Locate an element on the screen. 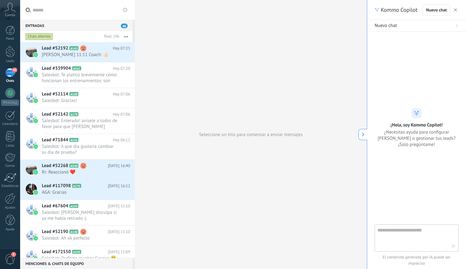  div: Chats abiertos is located at coordinates (39, 37).